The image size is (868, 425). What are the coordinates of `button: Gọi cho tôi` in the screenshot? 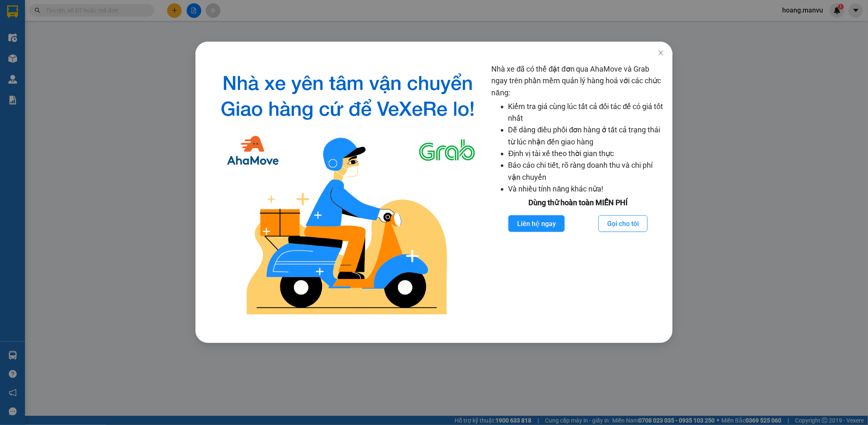 It's located at (623, 224).